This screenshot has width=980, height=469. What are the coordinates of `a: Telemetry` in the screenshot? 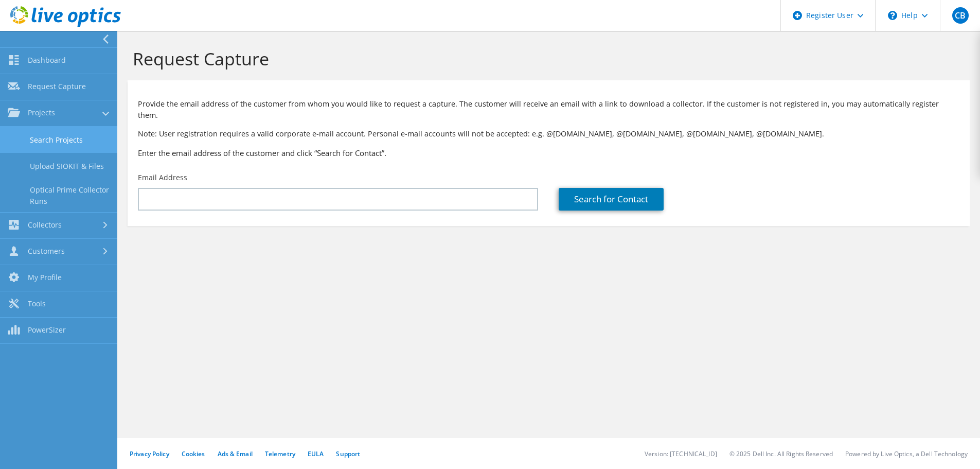 It's located at (280, 453).